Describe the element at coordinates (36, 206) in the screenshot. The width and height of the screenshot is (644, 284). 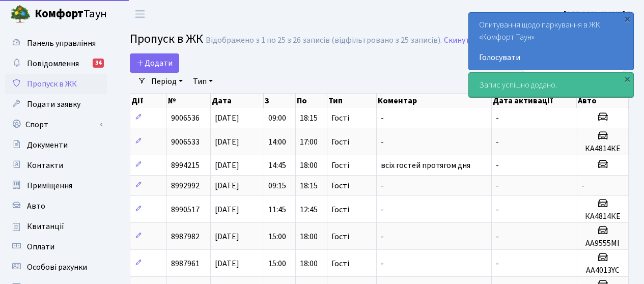
I see `span: Авто` at that location.